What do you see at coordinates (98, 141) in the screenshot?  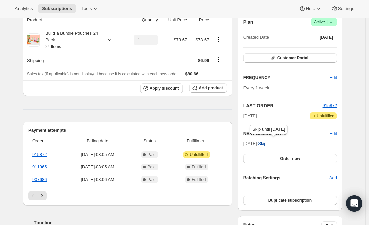 I see `span: Billing date` at bounding box center [98, 141].